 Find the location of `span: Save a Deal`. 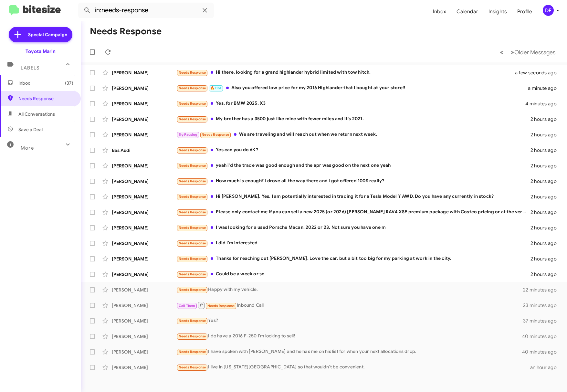

span: Save a Deal is located at coordinates (30, 129).